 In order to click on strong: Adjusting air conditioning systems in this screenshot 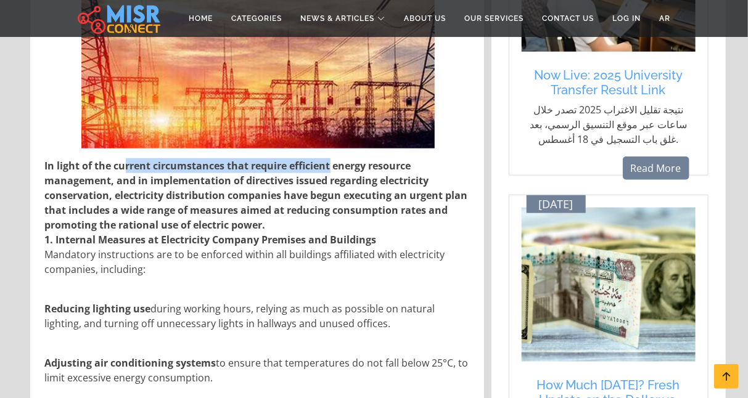, I will do `click(131, 363)`.